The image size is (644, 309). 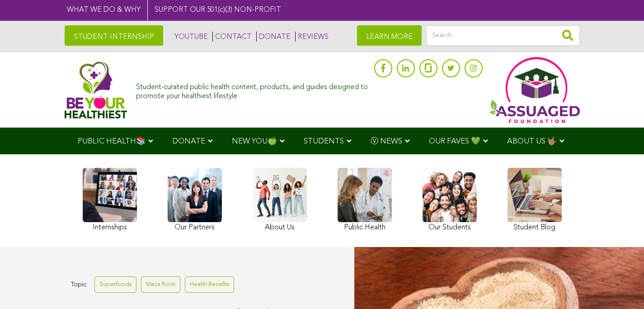 What do you see at coordinates (79, 285) in the screenshot?
I see `span: Topic:` at bounding box center [79, 285].